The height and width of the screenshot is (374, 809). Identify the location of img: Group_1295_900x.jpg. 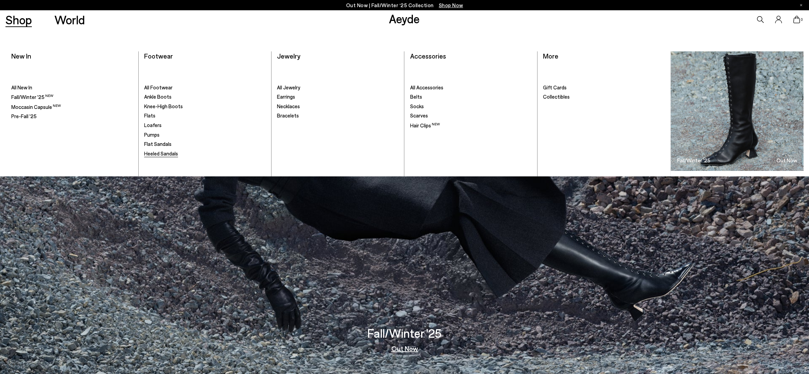
(737, 111).